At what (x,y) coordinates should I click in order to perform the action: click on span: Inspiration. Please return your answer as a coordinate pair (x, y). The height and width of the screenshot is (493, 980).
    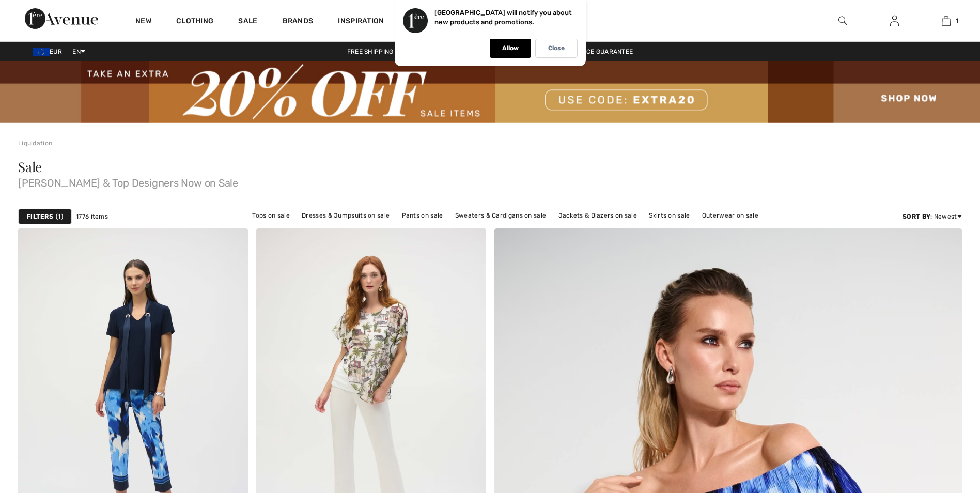
    Looking at the image, I should click on (361, 22).